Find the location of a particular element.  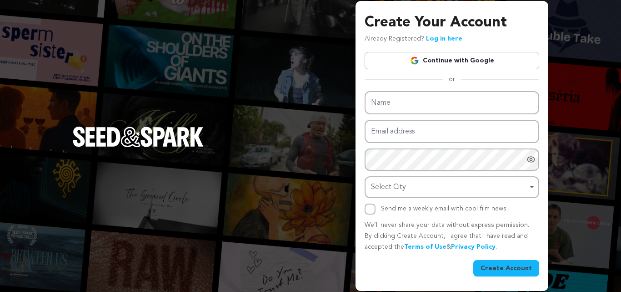

label: Send me a weekly email with cool film news is located at coordinates (444, 208).